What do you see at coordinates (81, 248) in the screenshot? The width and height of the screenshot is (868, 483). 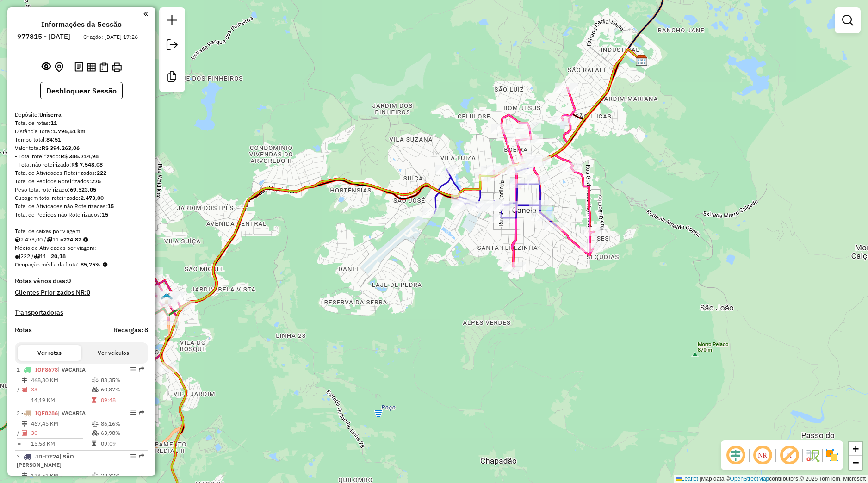 I see `div: Média de Atividades por viagem:` at bounding box center [81, 248].